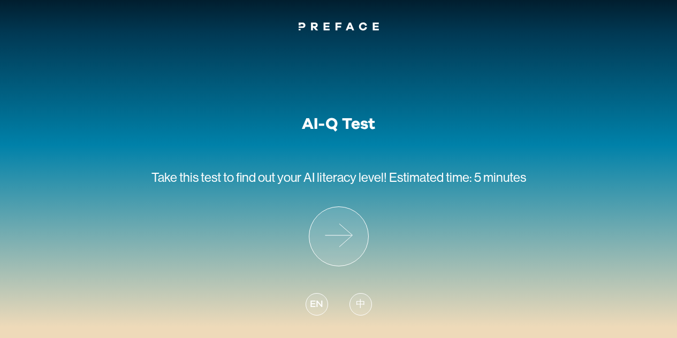 The width and height of the screenshot is (677, 338). What do you see at coordinates (457, 177) in the screenshot?
I see `span: Estimated time: 5 minutes` at bounding box center [457, 177].